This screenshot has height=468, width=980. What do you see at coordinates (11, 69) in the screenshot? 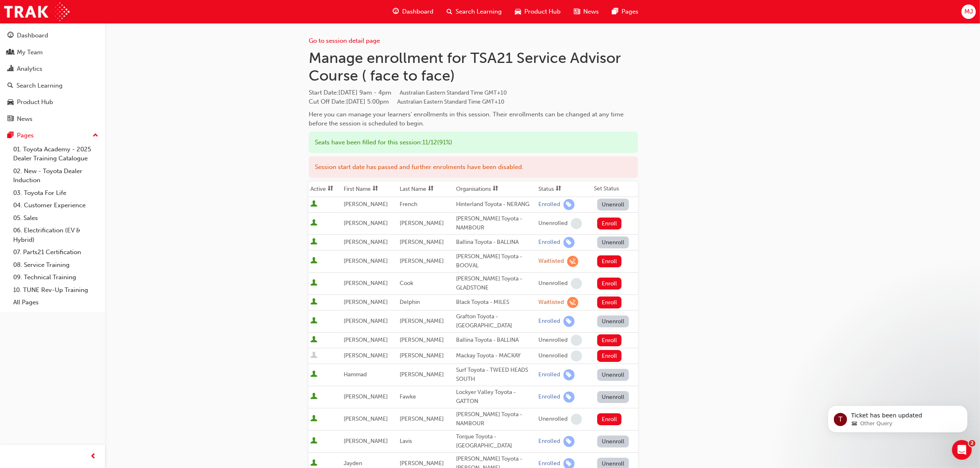
I see `span: chart-icon` at bounding box center [11, 69].